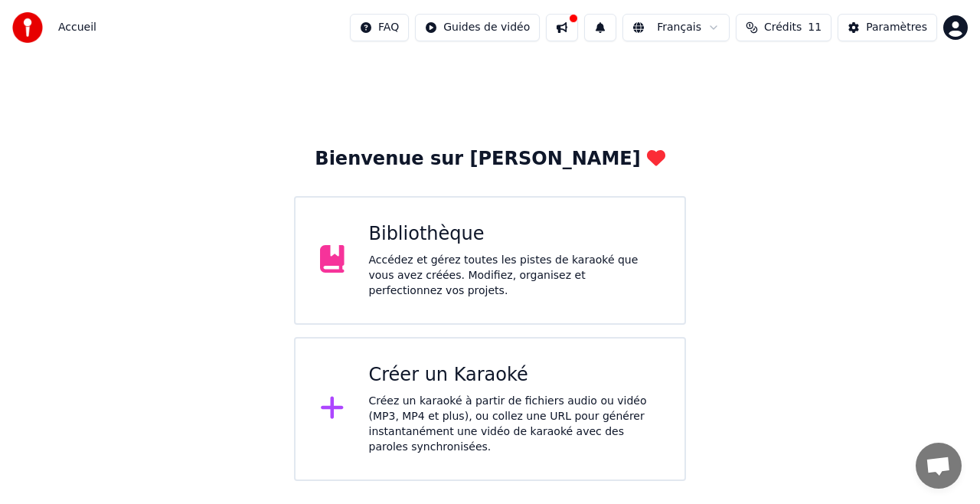 The width and height of the screenshot is (980, 504). I want to click on div: Accédez et gérez toutes les pistes de karaoké que vous avez créées. Modifiez, organisez et perfec..., so click(515, 276).